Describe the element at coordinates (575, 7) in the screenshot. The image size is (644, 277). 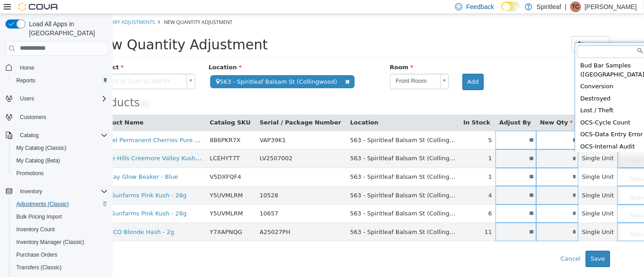
I see `div: Trevor C` at that location.